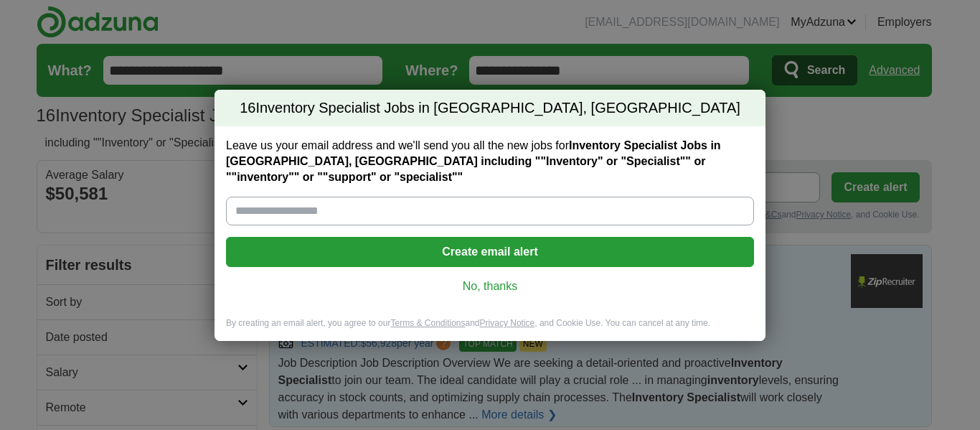 The image size is (980, 430). What do you see at coordinates (507, 323) in the screenshot?
I see `a: Privacy Notice` at bounding box center [507, 323].